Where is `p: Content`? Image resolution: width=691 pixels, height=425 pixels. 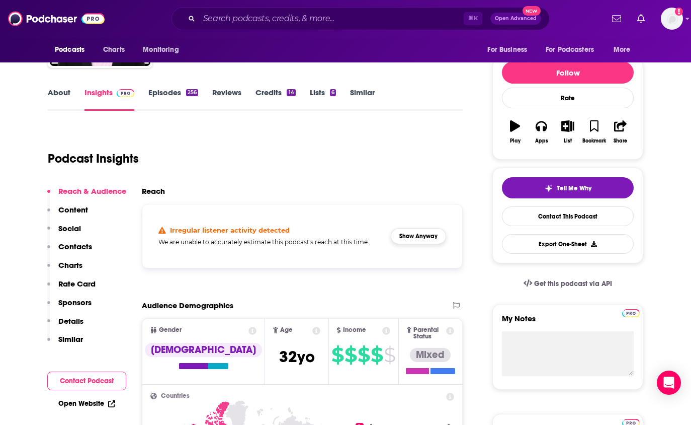
p: Content is located at coordinates (73, 209).